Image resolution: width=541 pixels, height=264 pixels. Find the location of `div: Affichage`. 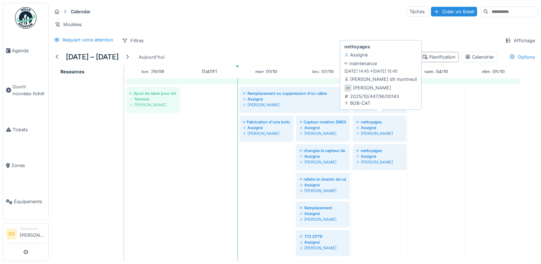

div: Affichage is located at coordinates (519, 40).